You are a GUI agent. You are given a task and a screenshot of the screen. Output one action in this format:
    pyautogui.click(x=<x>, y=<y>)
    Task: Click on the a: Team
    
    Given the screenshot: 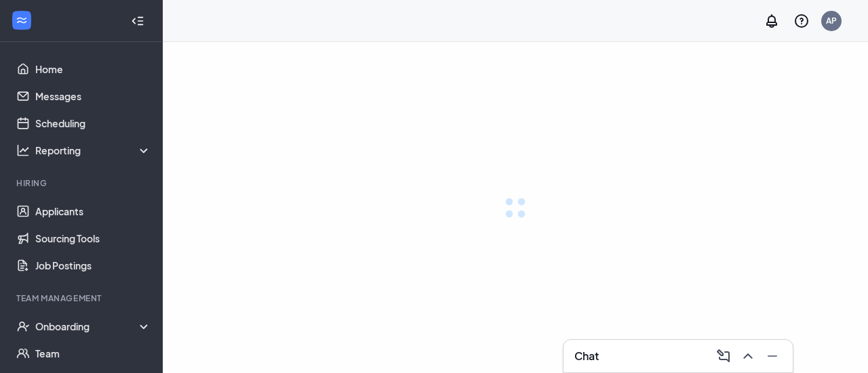 What is the action you would take?
    pyautogui.click(x=93, y=354)
    